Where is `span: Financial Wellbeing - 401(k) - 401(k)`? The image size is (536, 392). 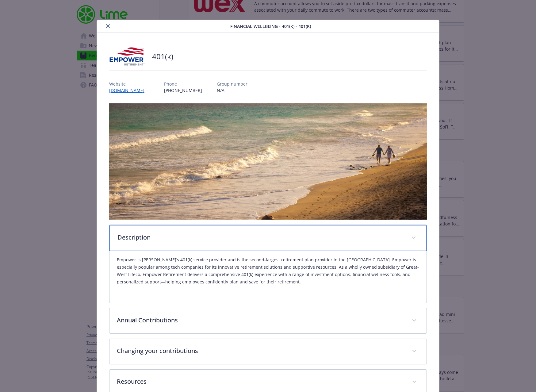 span: Financial Wellbeing - 401(k) - 401(k) is located at coordinates (270, 26).